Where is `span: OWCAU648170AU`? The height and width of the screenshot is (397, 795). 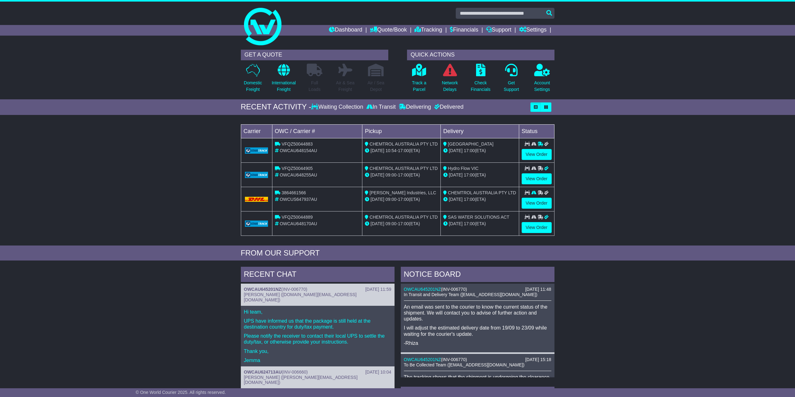 span: OWCAU648170AU is located at coordinates (298, 224).